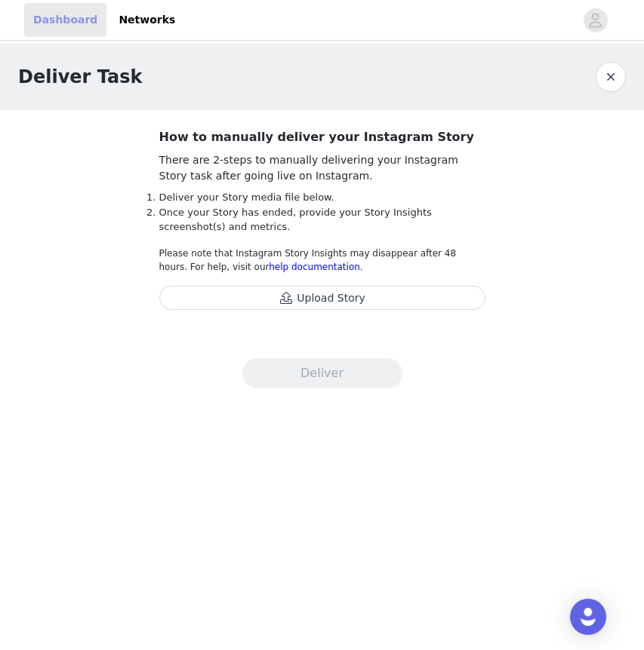  Describe the element at coordinates (322, 138) in the screenshot. I see `h3: How to manually deliver your Instagram Story` at that location.